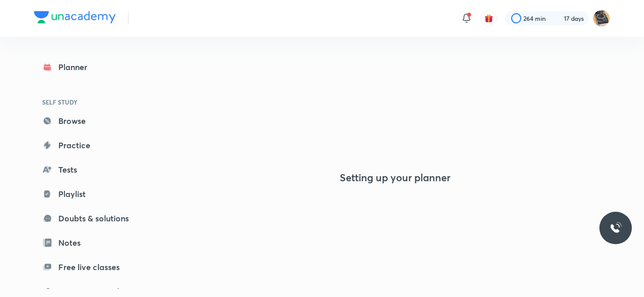  Describe the element at coordinates (74, 18) in the screenshot. I see `a: Company Logo` at that location.